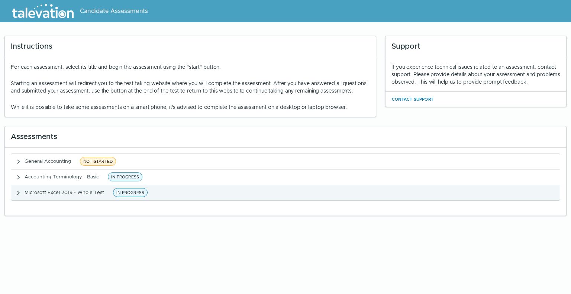 The height and width of the screenshot is (294, 571). What do you see at coordinates (476, 74) in the screenshot?
I see `div: If you experience technical issues related to an assessment, contact support. Please provide deta...` at bounding box center [476, 74].